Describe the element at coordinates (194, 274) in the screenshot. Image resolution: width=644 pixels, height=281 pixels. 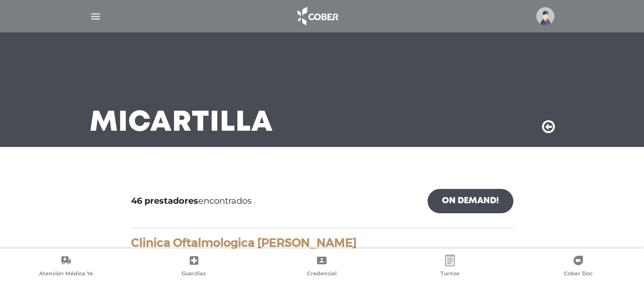
I see `span: Guardias` at that location.